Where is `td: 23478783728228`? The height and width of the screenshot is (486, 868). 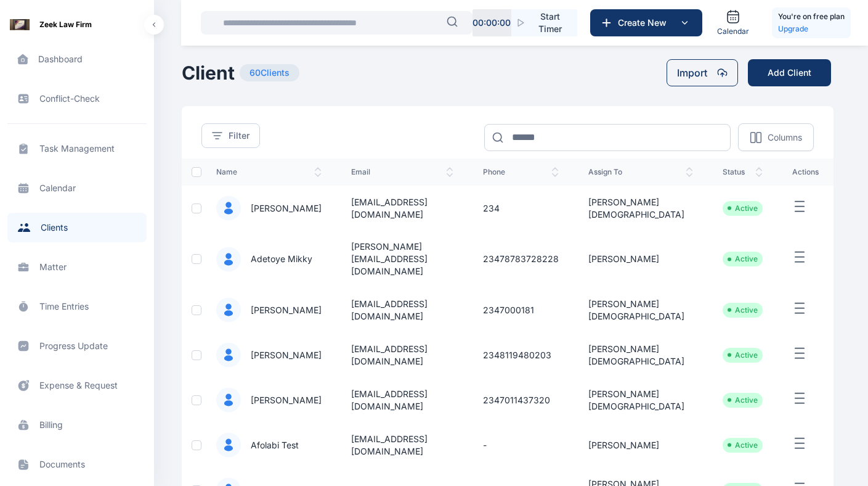 td: 23478783728228 is located at coordinates (521, 259).